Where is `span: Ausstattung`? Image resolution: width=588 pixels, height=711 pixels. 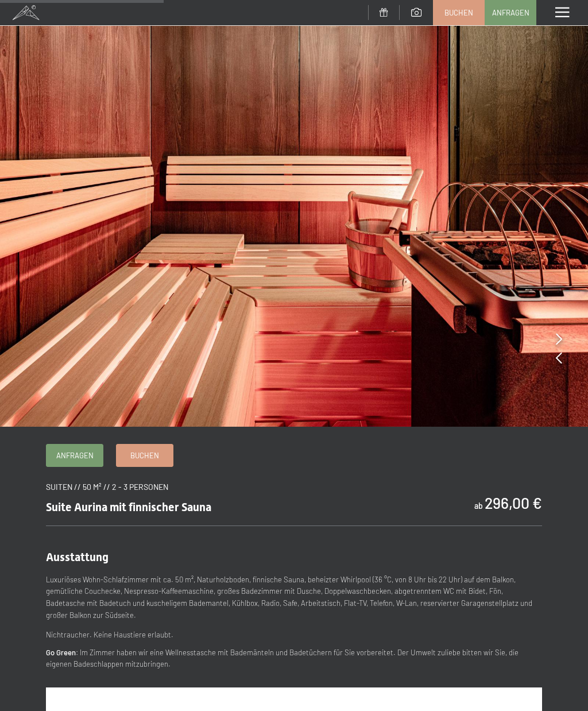 span: Ausstattung is located at coordinates (77, 557).